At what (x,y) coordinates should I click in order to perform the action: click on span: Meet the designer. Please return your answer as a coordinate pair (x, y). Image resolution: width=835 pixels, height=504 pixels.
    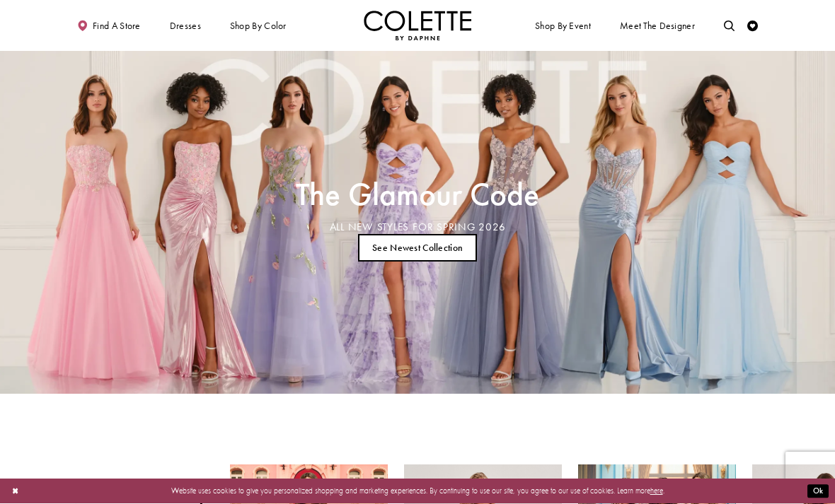
    Looking at the image, I should click on (657, 25).